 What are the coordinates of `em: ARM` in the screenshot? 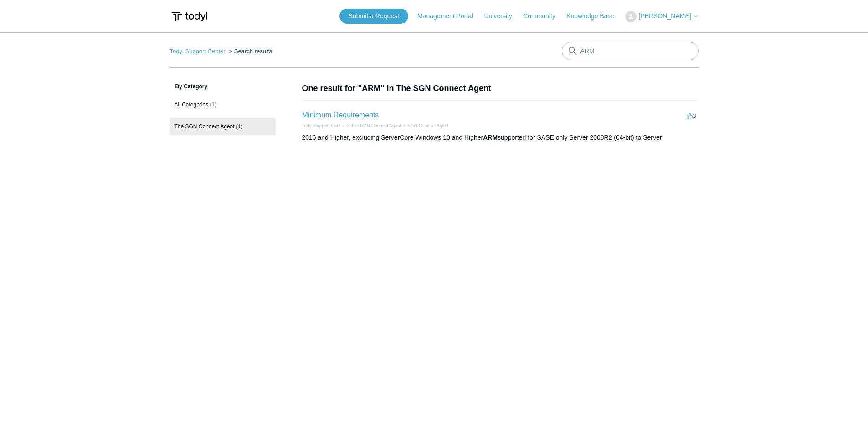 It's located at (490, 138).